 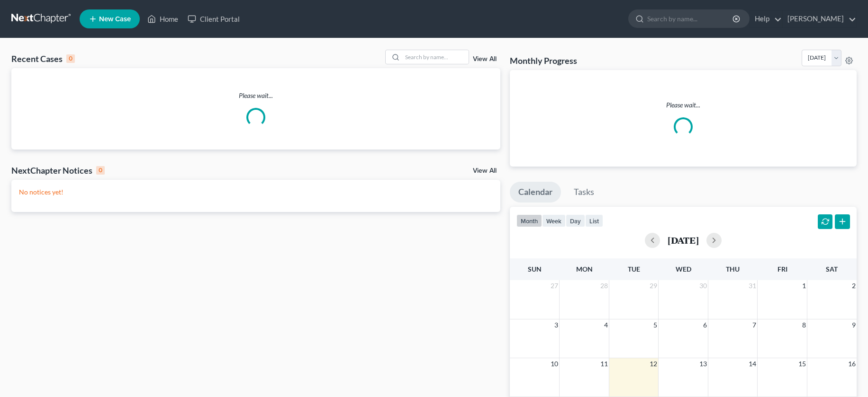 What do you see at coordinates (584, 192) in the screenshot?
I see `a: Tasks` at bounding box center [584, 192].